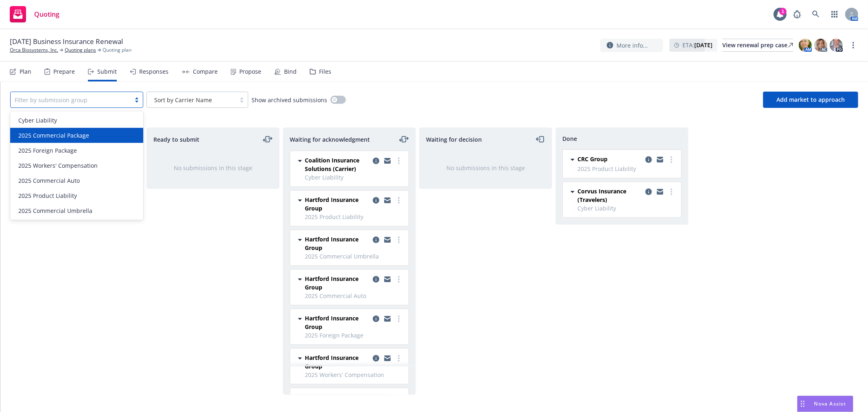  I want to click on div: Propose, so click(251, 72).